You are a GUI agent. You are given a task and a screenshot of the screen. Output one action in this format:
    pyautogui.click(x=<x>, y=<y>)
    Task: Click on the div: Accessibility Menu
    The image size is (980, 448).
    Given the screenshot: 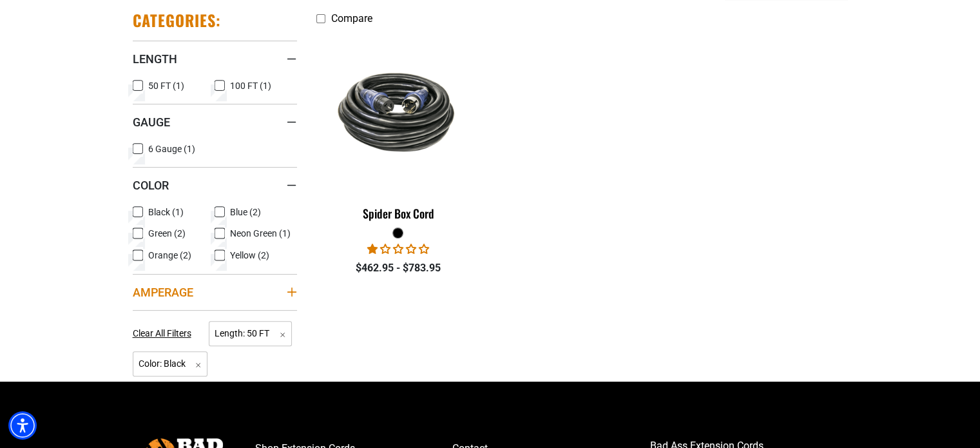 What is the action you would take?
    pyautogui.click(x=23, y=425)
    